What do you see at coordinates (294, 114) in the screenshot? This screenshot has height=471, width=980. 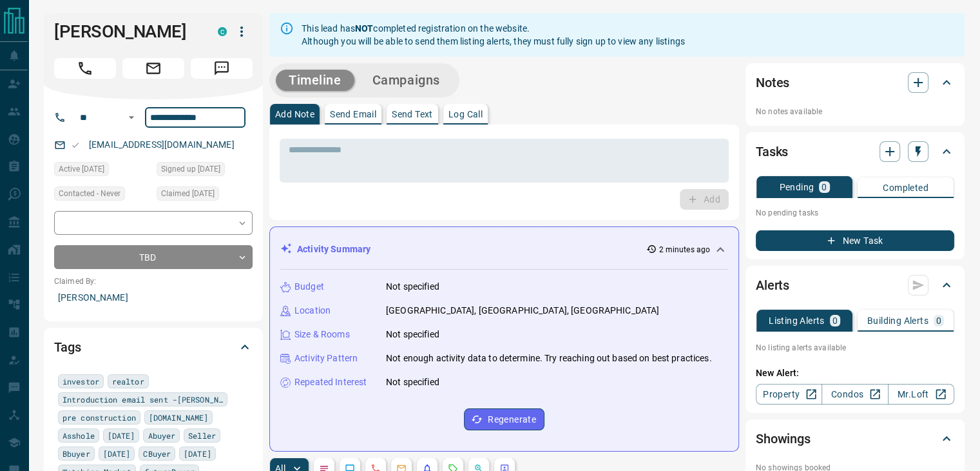 I see `p: Add Note` at bounding box center [294, 114].